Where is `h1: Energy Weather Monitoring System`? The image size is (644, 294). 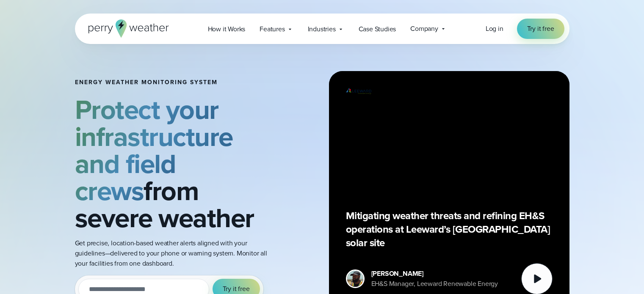 h1: Energy Weather Monitoring System is located at coordinates (174, 82).